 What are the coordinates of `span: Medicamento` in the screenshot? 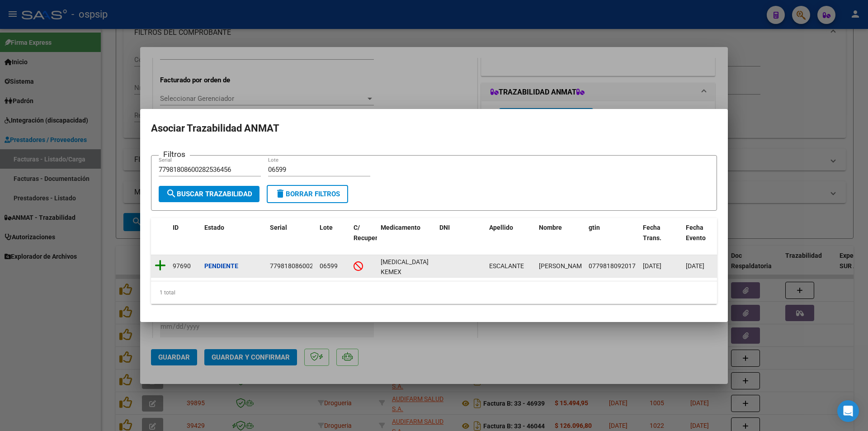 It's located at (401, 228).